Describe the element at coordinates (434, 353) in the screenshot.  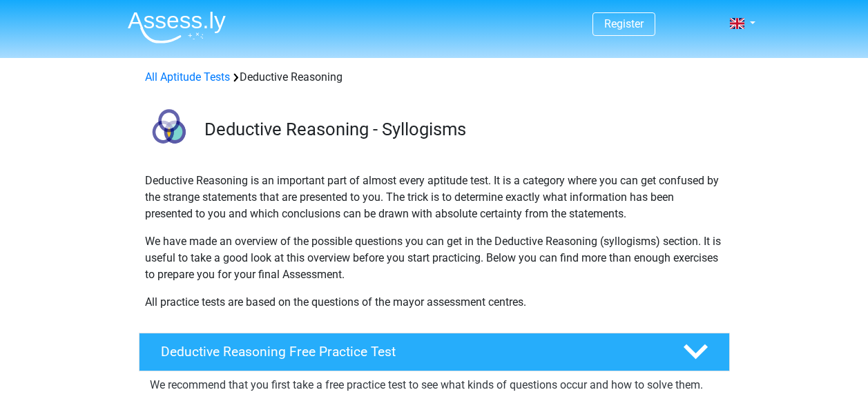
I see `a: Deductive Reasoning Free Practice Test` at that location.